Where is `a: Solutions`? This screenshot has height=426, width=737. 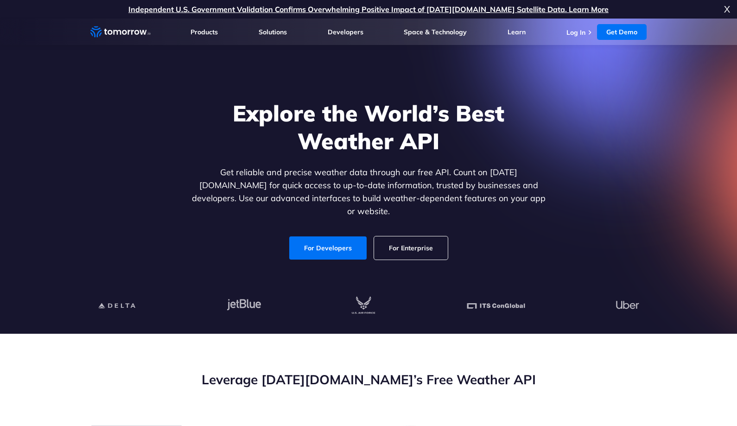 a: Solutions is located at coordinates (273, 32).